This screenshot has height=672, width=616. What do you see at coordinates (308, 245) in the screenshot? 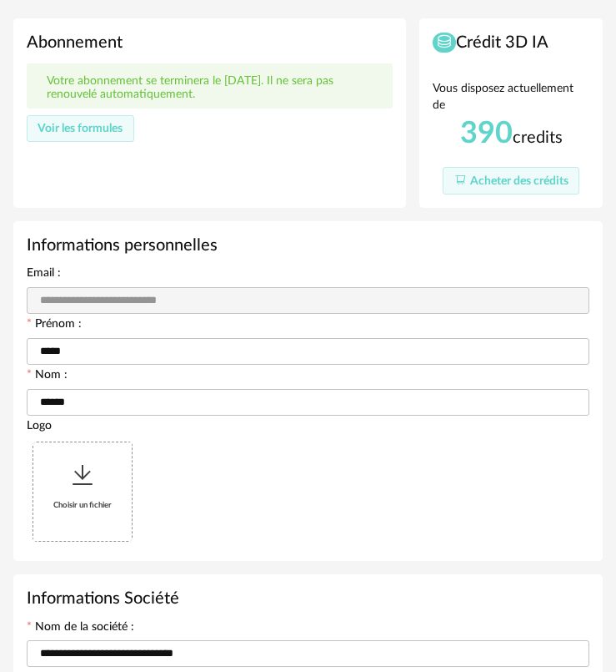
I see `h3: Informations personnelles` at bounding box center [308, 245].